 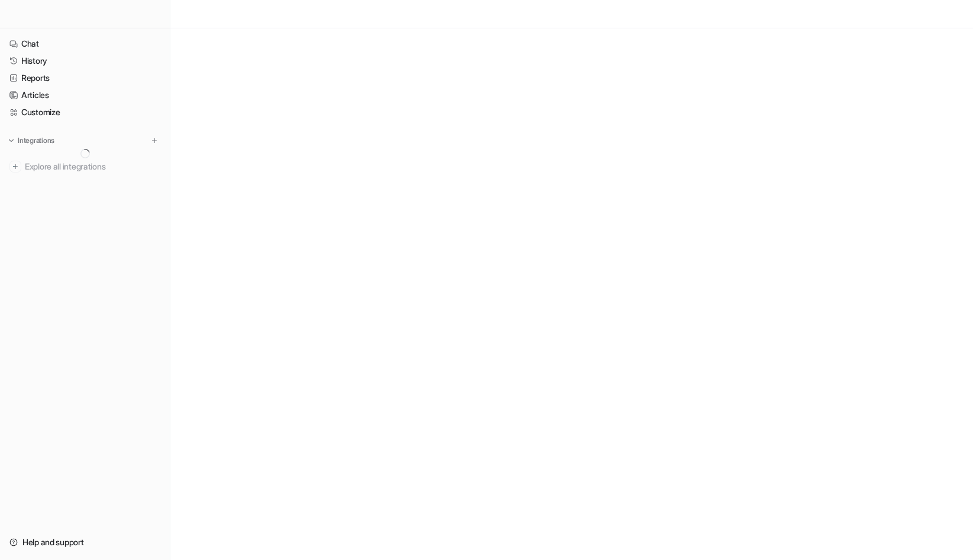 What do you see at coordinates (92, 167) in the screenshot?
I see `span: Explore all integrations` at bounding box center [92, 167].